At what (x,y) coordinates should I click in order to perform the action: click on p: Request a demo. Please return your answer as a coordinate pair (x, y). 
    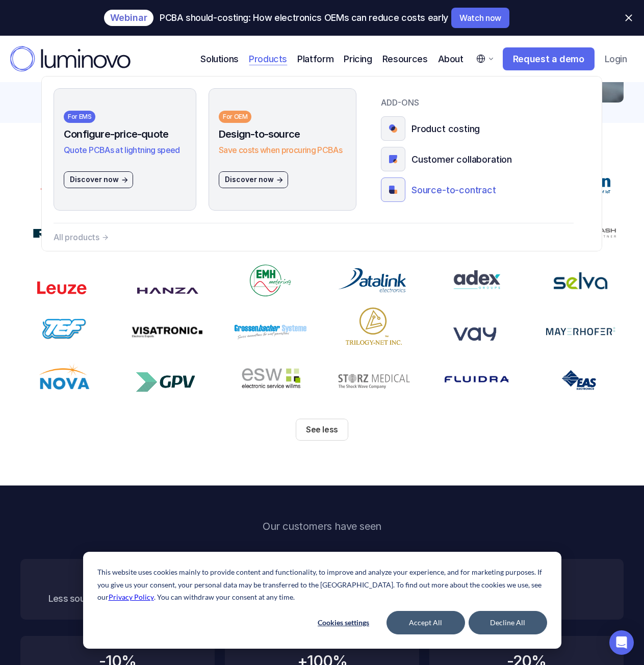
    Looking at the image, I should click on (549, 59).